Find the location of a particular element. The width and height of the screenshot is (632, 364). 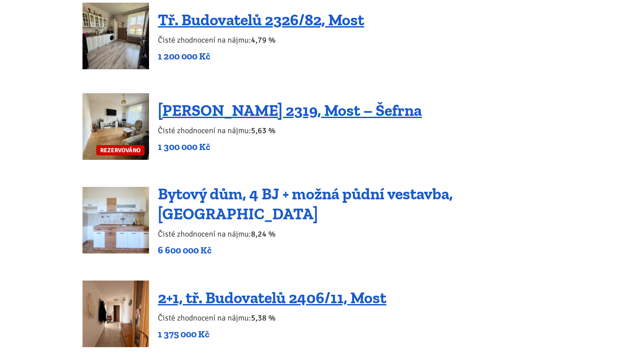

a: Tř. Budovatelů 2326/82, Most is located at coordinates (261, 20).